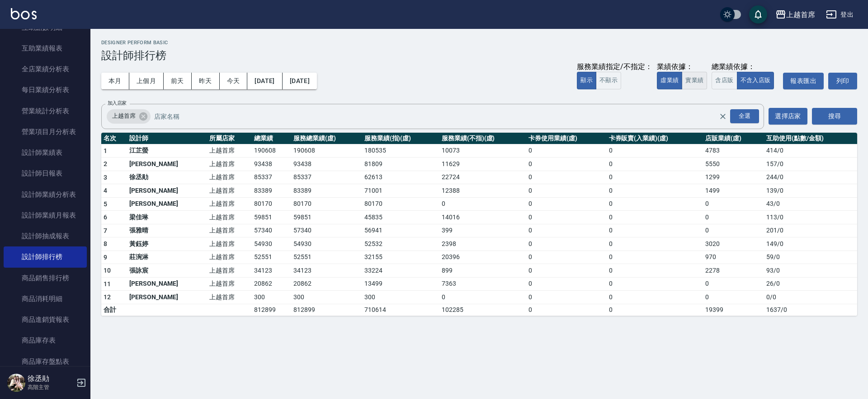 Image resolution: width=868 pixels, height=399 pixels. Describe the element at coordinates (115, 81) in the screenshot. I see `button: 本月` at that location.